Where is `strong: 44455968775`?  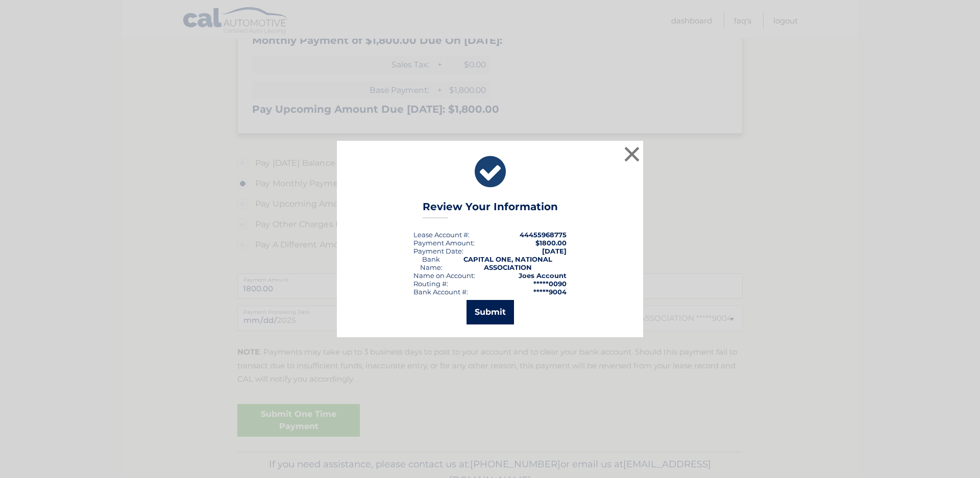 strong: 44455968775 is located at coordinates (543, 235).